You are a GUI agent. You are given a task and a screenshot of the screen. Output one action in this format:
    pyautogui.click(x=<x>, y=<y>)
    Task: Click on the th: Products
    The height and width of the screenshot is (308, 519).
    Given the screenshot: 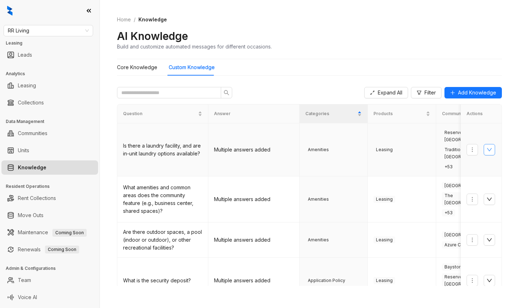 What is the action you would take?
    pyautogui.click(x=402, y=114)
    